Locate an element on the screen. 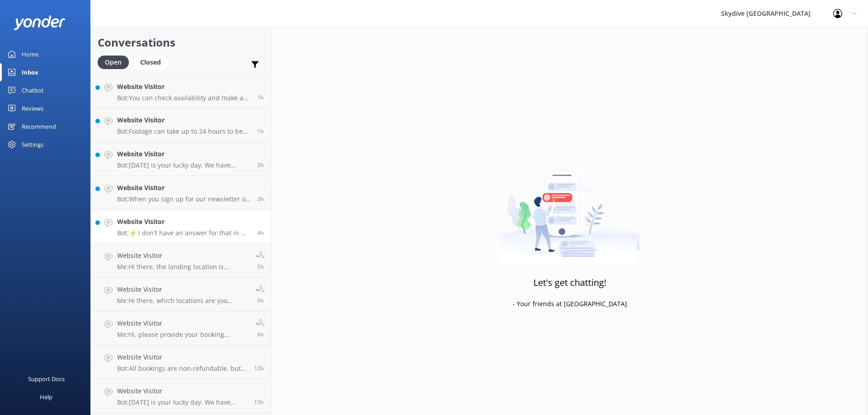  p: Bot: ⚡ I don't have an answer for that in my knowledge base. Please try and rephrase your questio... is located at coordinates (183, 233).